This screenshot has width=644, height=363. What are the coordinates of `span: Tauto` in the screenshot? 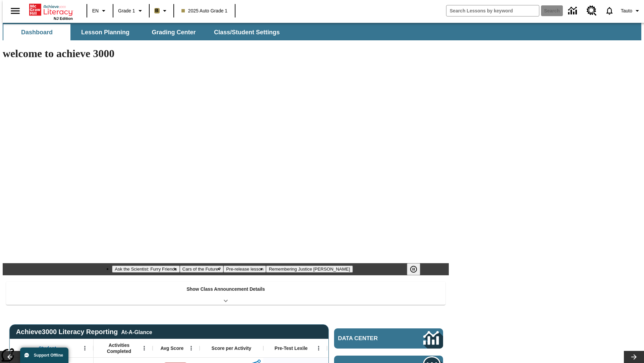 It's located at (626, 11).